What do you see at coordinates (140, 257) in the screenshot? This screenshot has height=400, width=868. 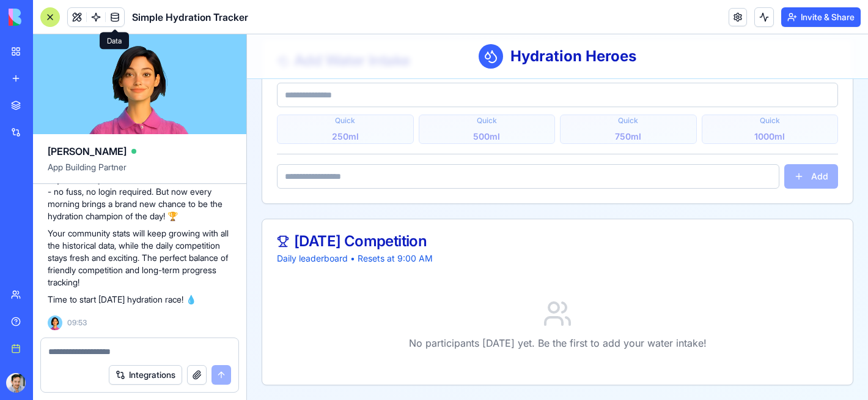 I see `p: Your community stats will keep growing with all the historical data, while the daily competition ...` at bounding box center [140, 257].